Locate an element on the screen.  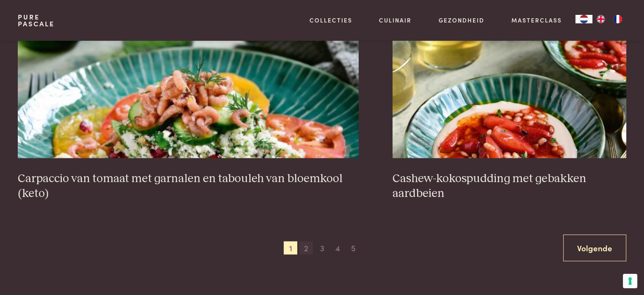
a: Collecties is located at coordinates (331, 20).